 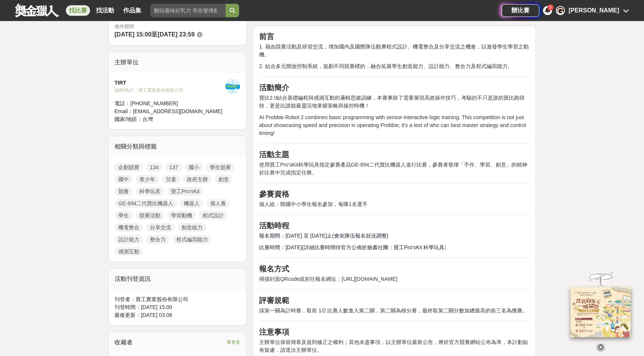 I want to click on a: 競賽活動, so click(x=150, y=215).